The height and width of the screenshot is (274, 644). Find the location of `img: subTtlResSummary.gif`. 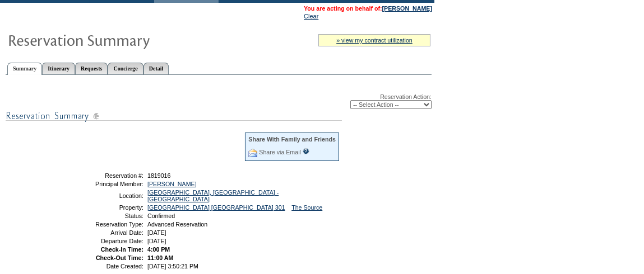

img: subTtlResSummary.gif is located at coordinates (174, 116).